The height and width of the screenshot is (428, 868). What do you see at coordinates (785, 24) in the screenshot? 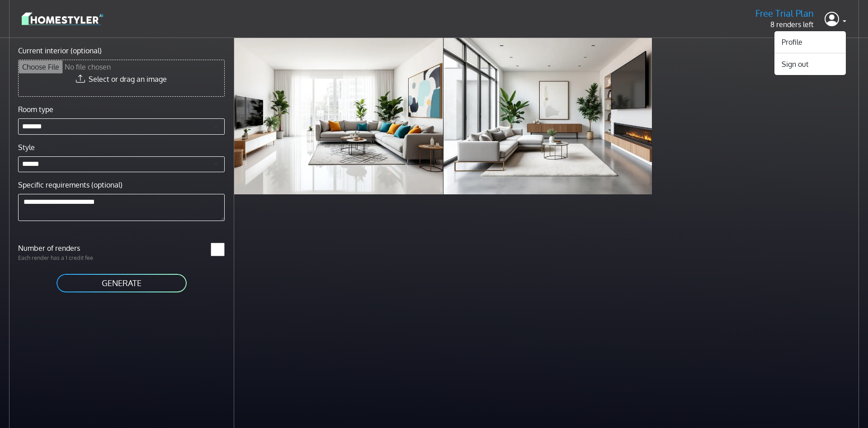
I see `p: 8 renders left` at bounding box center [785, 24].